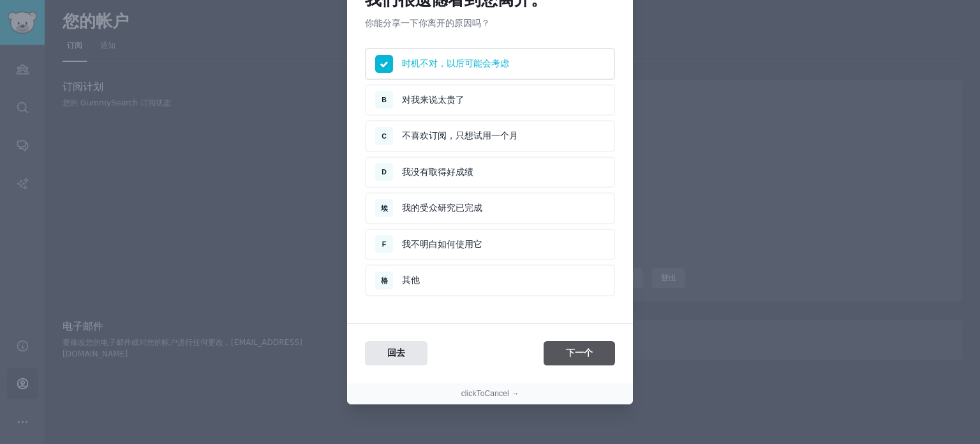 Image resolution: width=980 pixels, height=444 pixels. What do you see at coordinates (579, 352) in the screenshot?
I see `font: 下一个` at bounding box center [579, 352].